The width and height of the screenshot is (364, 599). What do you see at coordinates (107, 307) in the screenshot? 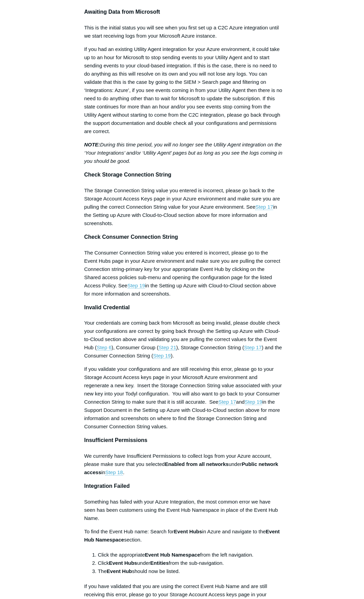
I see `strong: Invalid Credential` at bounding box center [107, 307].